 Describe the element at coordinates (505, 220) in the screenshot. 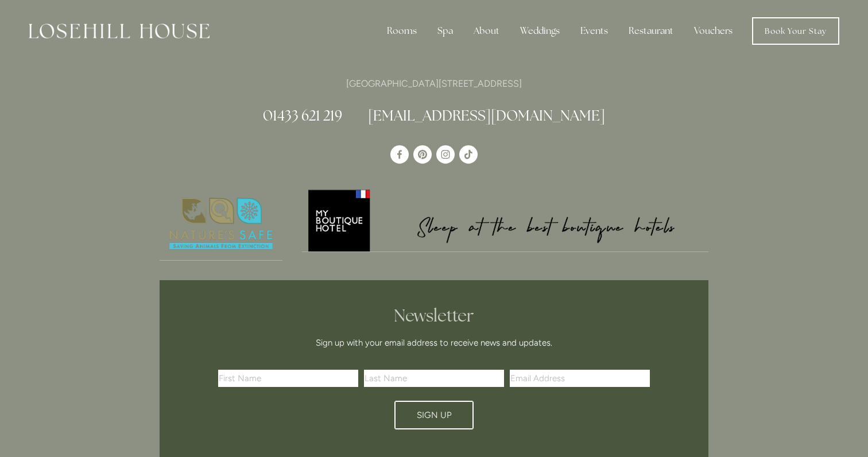

I see `img: My Boutique Hotel - Logo` at that location.